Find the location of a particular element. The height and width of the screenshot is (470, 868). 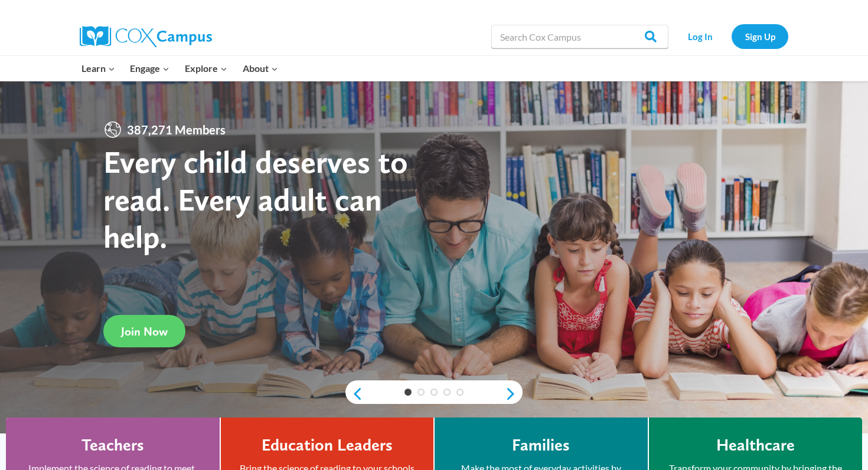

span: Join Now is located at coordinates (144, 331).